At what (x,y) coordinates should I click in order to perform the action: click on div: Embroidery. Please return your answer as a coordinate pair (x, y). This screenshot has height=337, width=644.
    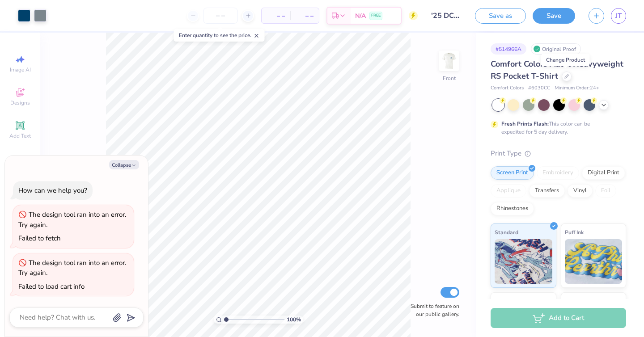
    Looking at the image, I should click on (557, 173).